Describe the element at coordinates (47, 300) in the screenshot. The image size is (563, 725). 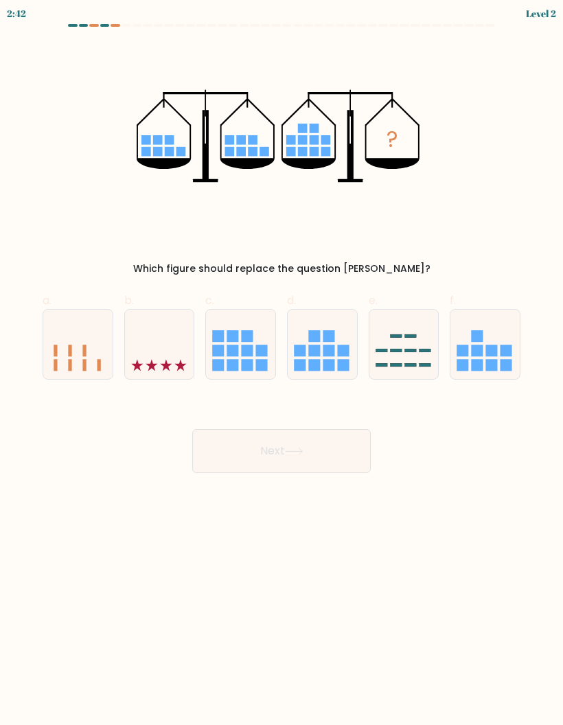
I see `span: a.` at that location.